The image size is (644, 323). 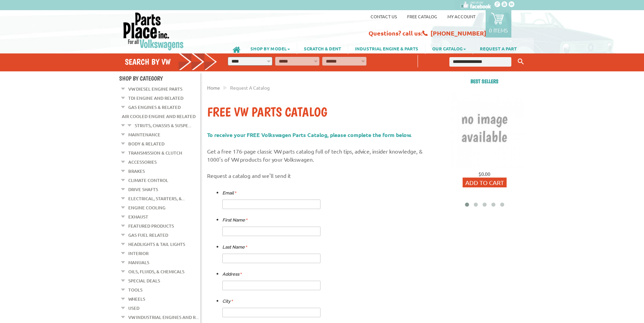 I want to click on a: Contact us, so click(x=384, y=16).